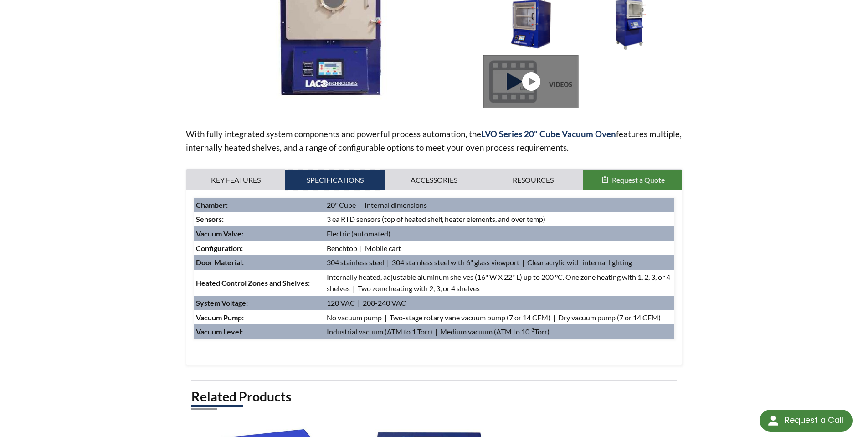 This screenshot has width=868, height=437. What do you see at coordinates (218, 331) in the screenshot?
I see `strong: Vacuum Level` at bounding box center [218, 331].